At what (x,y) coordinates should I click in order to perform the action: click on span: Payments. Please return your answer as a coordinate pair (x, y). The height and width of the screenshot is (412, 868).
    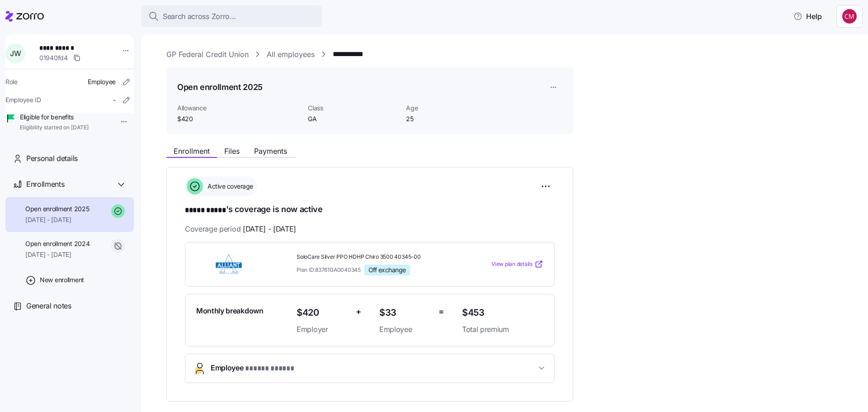
    Looking at the image, I should click on (270, 151).